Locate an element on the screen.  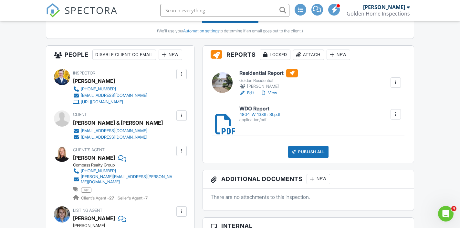
div: Golden Home Inspections is located at coordinates (378, 14).